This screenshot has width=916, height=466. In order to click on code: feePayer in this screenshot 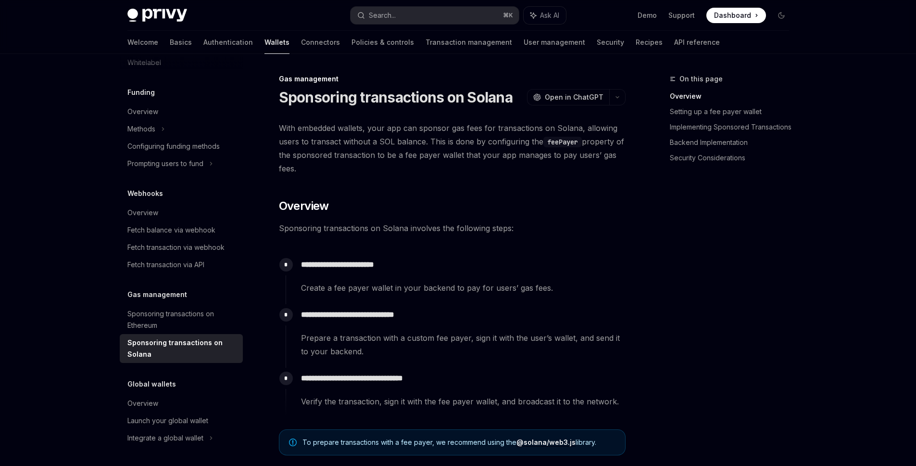, I will do `click(563, 142)`.